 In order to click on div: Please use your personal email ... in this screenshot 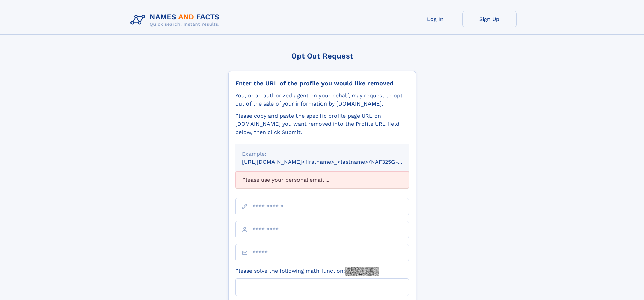, I will do `click(322, 180)`.